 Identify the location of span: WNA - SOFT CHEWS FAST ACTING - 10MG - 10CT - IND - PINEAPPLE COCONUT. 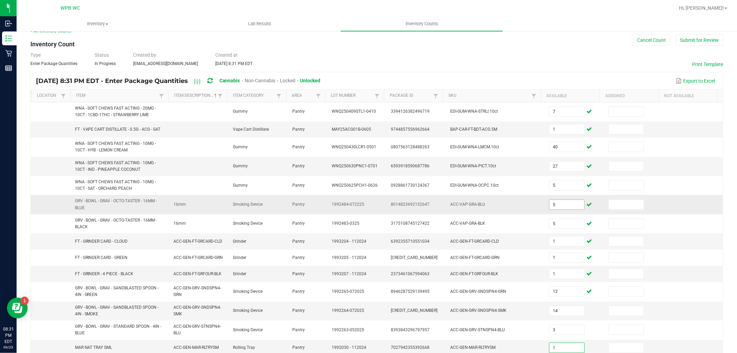
(115, 166).